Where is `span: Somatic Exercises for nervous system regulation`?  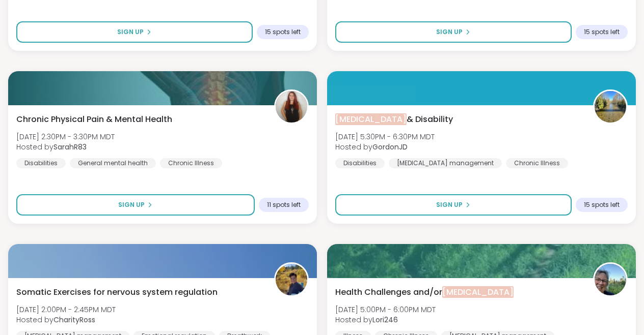
span: Somatic Exercises for nervous system regulation is located at coordinates (117, 292).